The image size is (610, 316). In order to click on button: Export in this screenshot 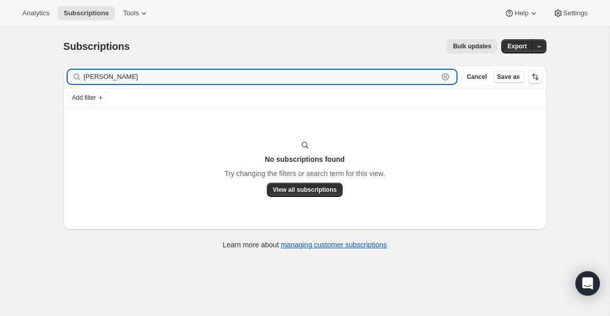, I will do `click(517, 46)`.